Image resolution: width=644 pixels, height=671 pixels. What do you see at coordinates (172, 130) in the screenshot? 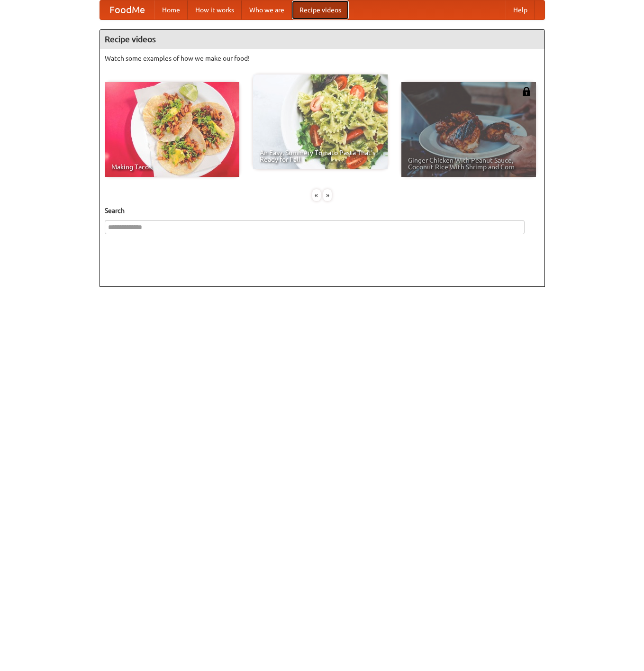
I see `a: Making Tacos` at bounding box center [172, 130].